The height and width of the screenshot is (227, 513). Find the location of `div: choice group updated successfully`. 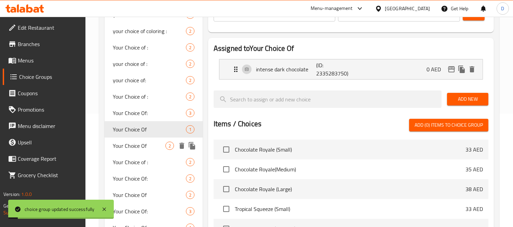

div: choice group updated successfully is located at coordinates (59, 209).